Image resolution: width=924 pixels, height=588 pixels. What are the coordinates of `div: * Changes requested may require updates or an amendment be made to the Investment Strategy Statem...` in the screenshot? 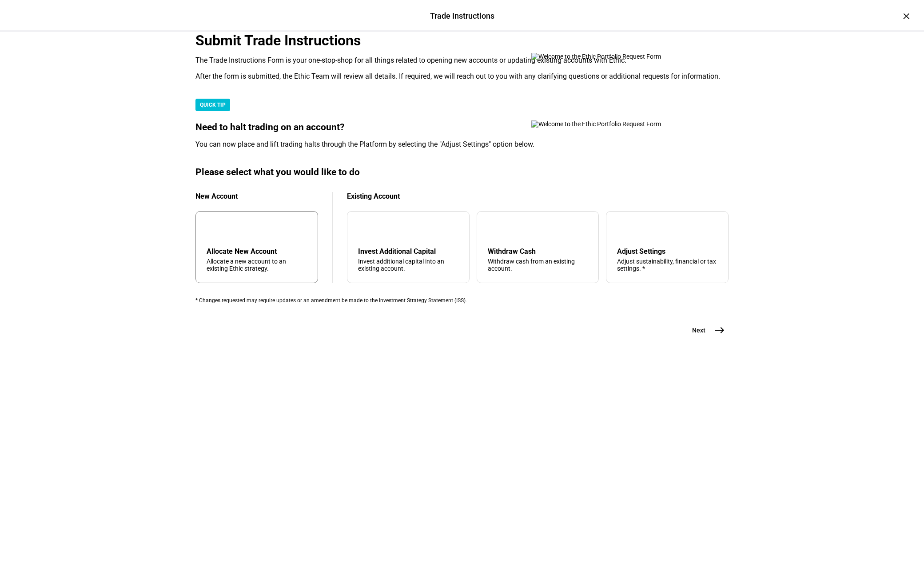 It's located at (462, 300).